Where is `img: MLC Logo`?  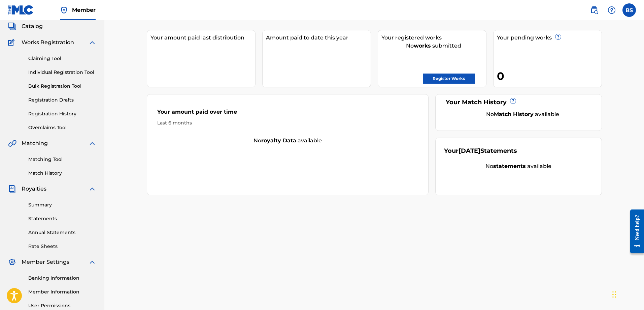 img: MLC Logo is located at coordinates (21, 10).